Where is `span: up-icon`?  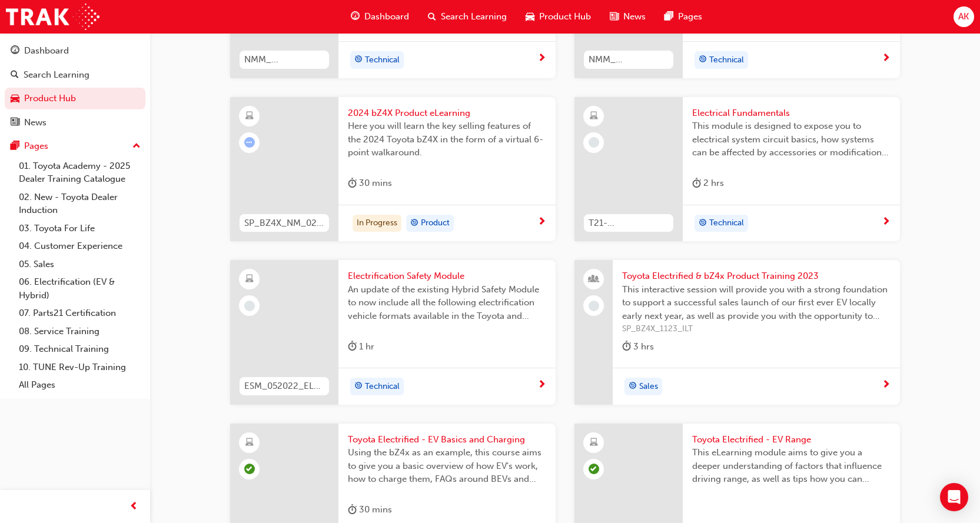
span: up-icon is located at coordinates (136, 146).